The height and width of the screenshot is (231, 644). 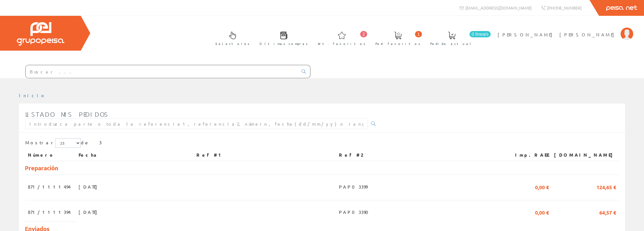 What do you see at coordinates (41, 168) in the screenshot?
I see `span: Preparación` at bounding box center [41, 168].